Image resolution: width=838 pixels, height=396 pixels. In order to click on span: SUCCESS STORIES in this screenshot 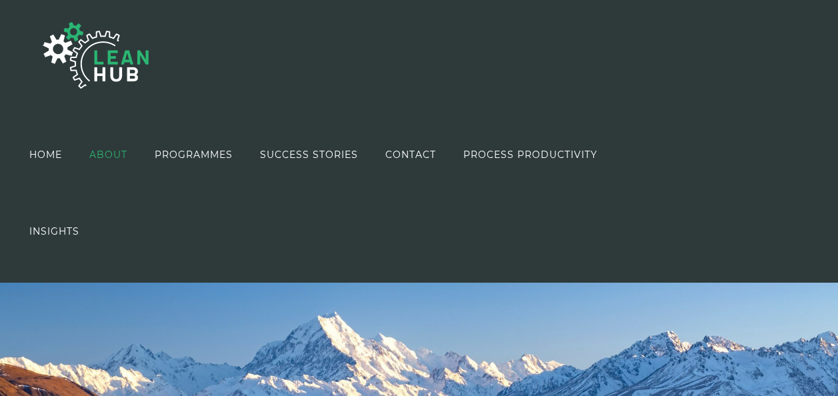, I will do `click(309, 155)`.